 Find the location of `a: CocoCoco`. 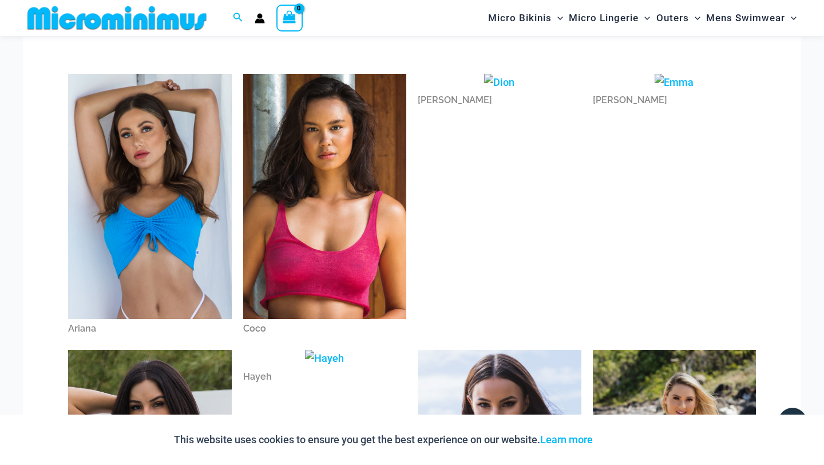

a: CocoCoco is located at coordinates (325, 206).